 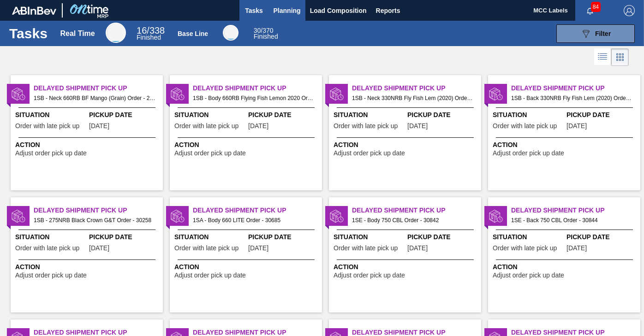 What do you see at coordinates (596, 7) in the screenshot?
I see `span: 84` at bounding box center [596, 7].